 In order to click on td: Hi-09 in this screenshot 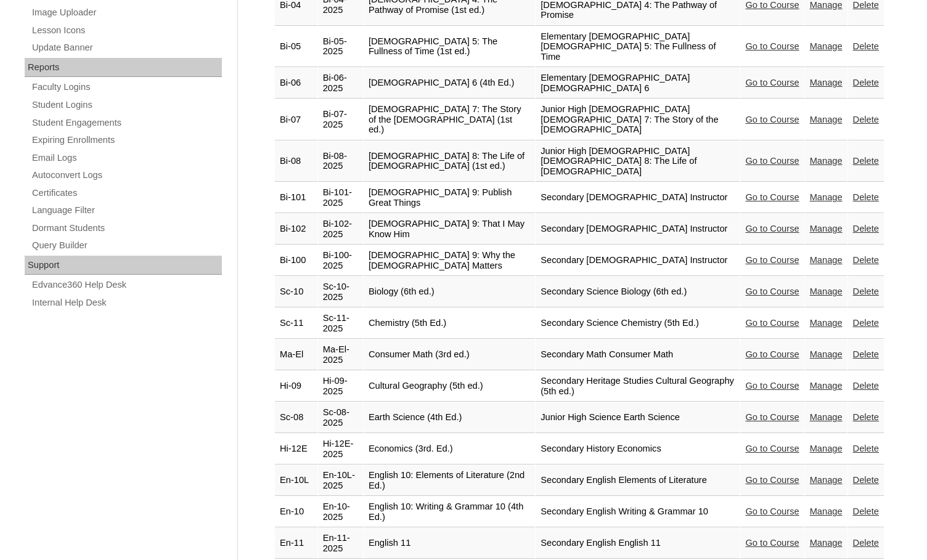, I will do `click(296, 386)`.